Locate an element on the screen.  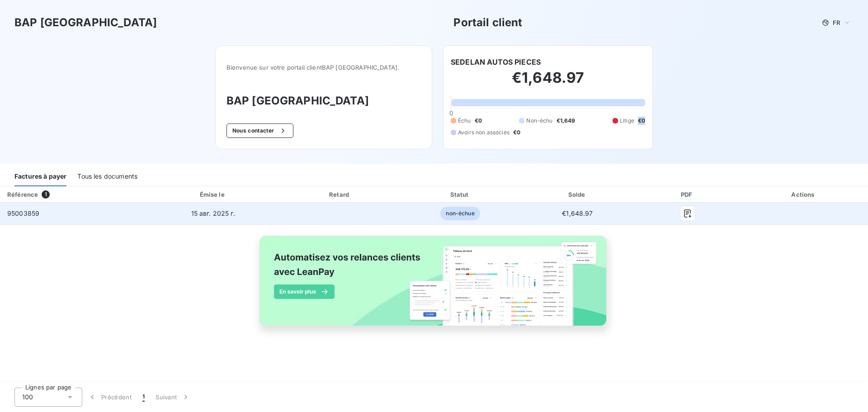
div: Tous les documents is located at coordinates (107, 177).